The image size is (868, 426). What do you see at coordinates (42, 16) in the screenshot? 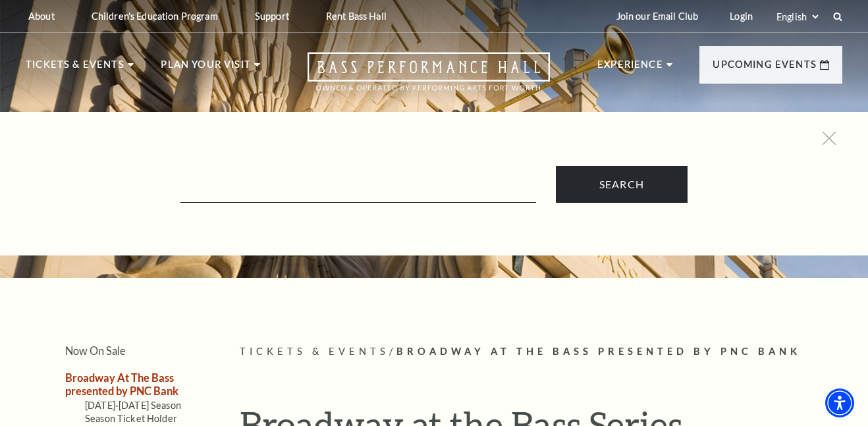
I see `p: About` at bounding box center [42, 16].